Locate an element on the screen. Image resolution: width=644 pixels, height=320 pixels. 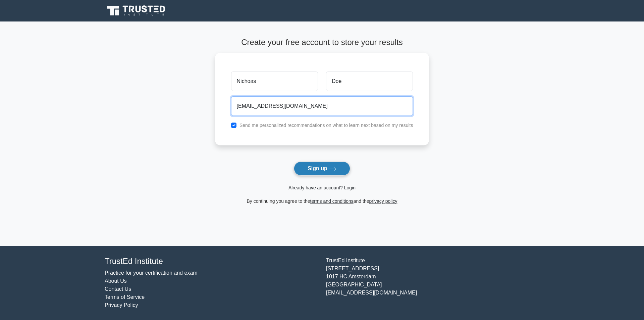
a: Already have an account? Login is located at coordinates (322, 188).